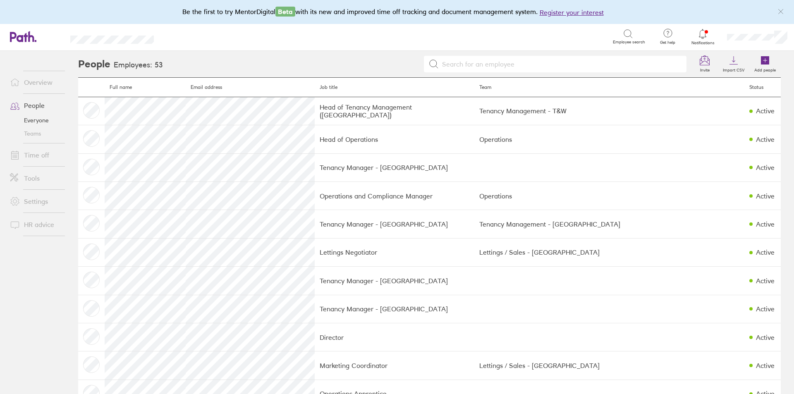  Describe the element at coordinates (36, 201) in the screenshot. I see `a: Settings` at that location.